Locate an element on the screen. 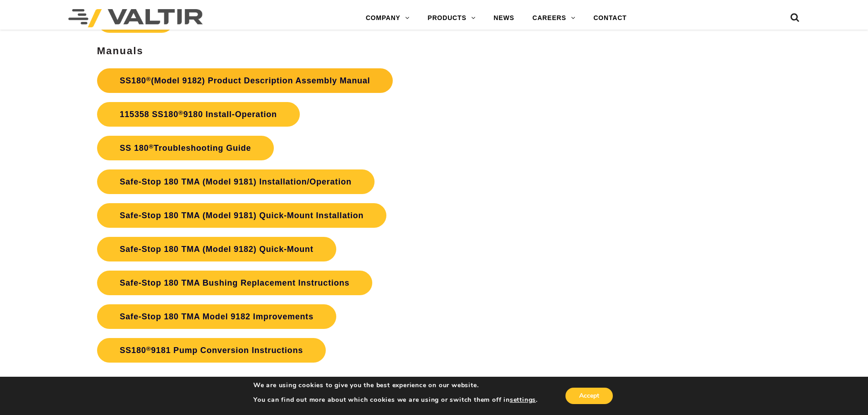 This screenshot has width=868, height=415. a: SS 180®Troubleshooting Guide is located at coordinates (186, 148).